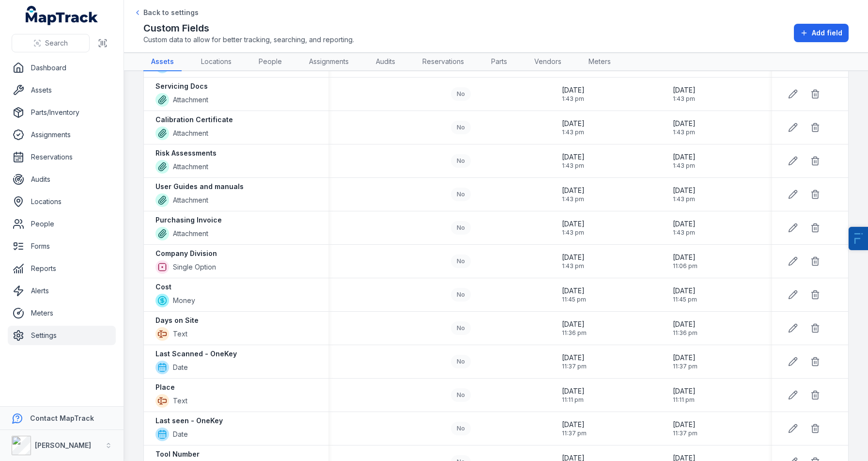 The height and width of the screenshot is (461, 868). I want to click on a: Alerts, so click(61, 290).